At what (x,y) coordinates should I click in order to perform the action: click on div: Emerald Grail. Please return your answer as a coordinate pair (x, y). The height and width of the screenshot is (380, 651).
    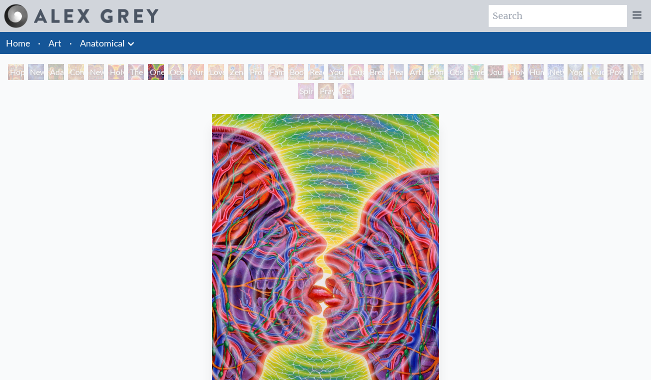
    Looking at the image, I should click on (476, 72).